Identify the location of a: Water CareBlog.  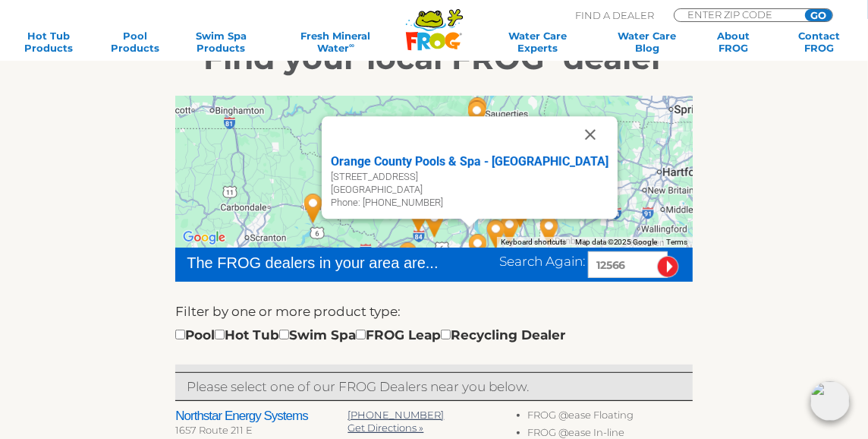
(648, 42).